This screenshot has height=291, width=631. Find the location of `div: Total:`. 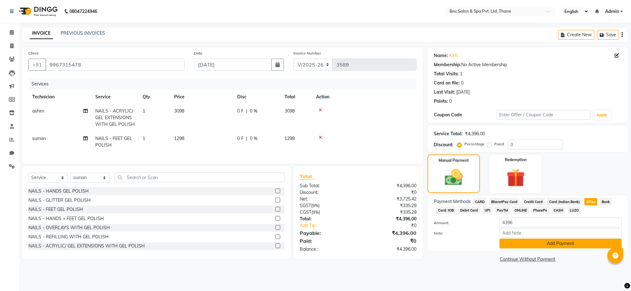

div: Total: is located at coordinates (327, 219).